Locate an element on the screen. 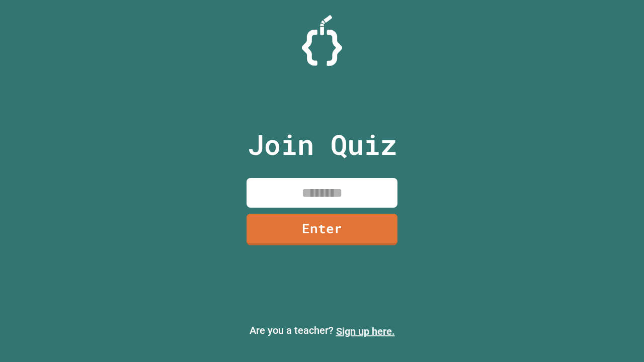 The height and width of the screenshot is (362, 644). a: Enter is located at coordinates (322, 229).